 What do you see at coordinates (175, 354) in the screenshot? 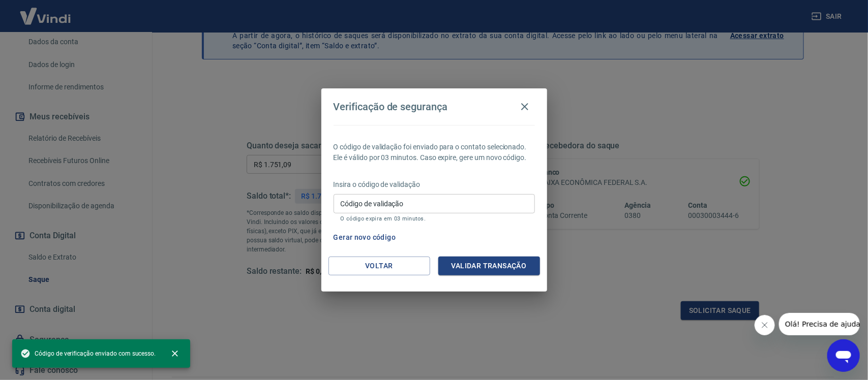
I see `button: close` at bounding box center [175, 354].